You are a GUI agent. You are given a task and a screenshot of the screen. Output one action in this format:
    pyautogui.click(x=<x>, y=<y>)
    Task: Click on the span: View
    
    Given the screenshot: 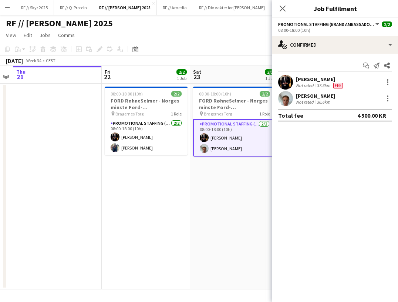 What is the action you would take?
    pyautogui.click(x=11, y=35)
    